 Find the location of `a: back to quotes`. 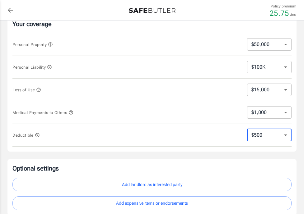

a: back to quotes is located at coordinates (10, 10).